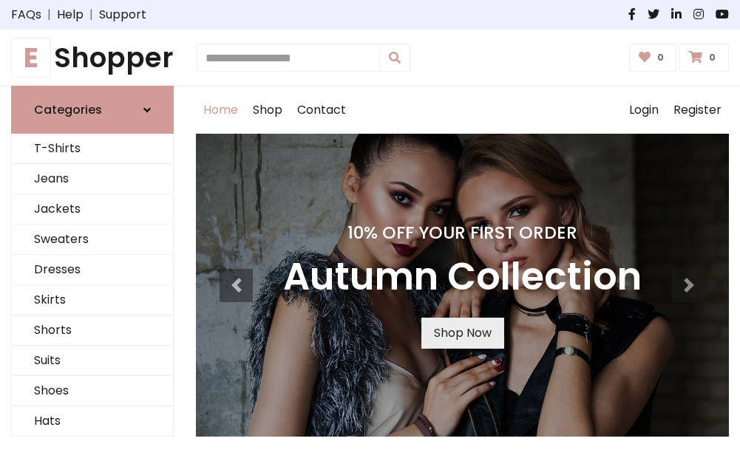 Image resolution: width=740 pixels, height=475 pixels. I want to click on a: Dresses, so click(92, 270).